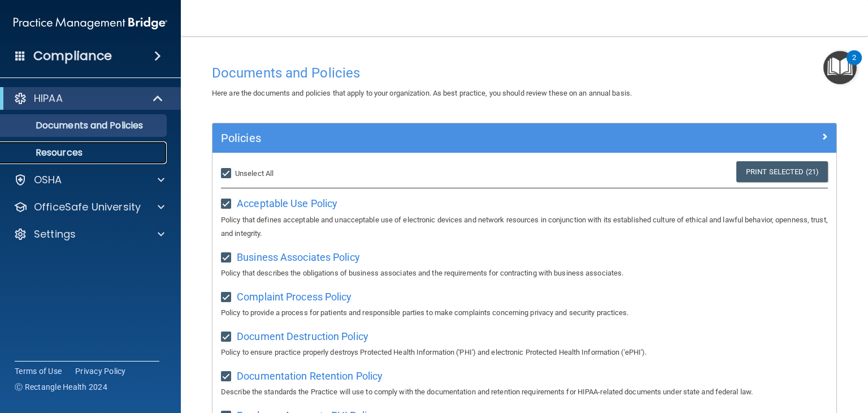 This screenshot has height=413, width=868. What do you see at coordinates (84, 153) in the screenshot?
I see `p: Resources` at bounding box center [84, 153].